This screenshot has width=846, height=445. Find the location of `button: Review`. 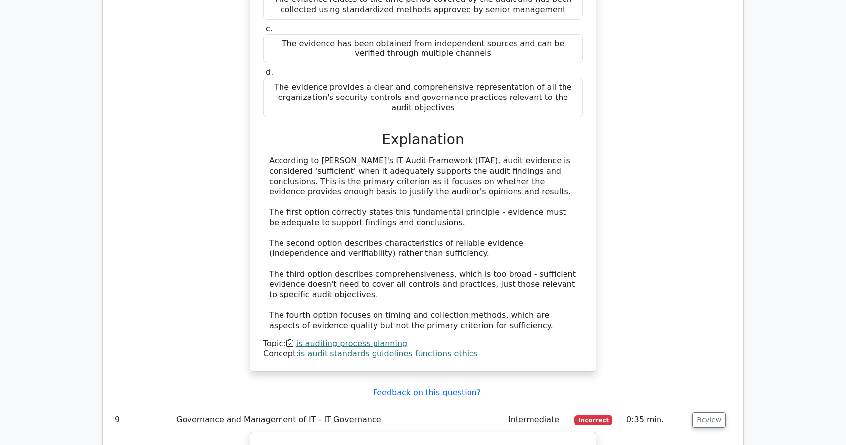

button: Review is located at coordinates (709, 420).